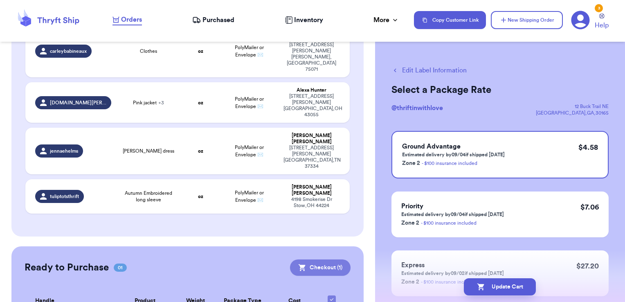 The image size is (625, 302). Describe the element at coordinates (590, 207) in the screenshot. I see `p: $ 7.06` at that location.